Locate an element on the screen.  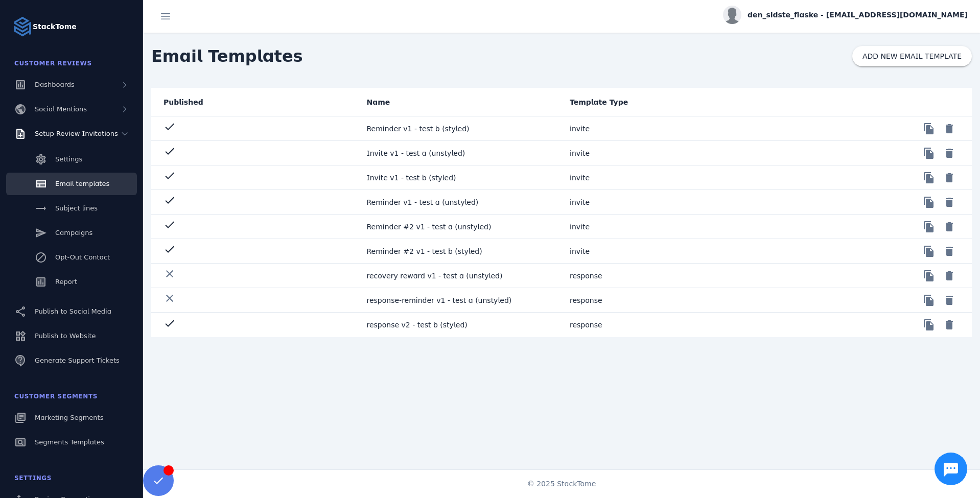
span: Setup Review Invitations is located at coordinates (76, 133).